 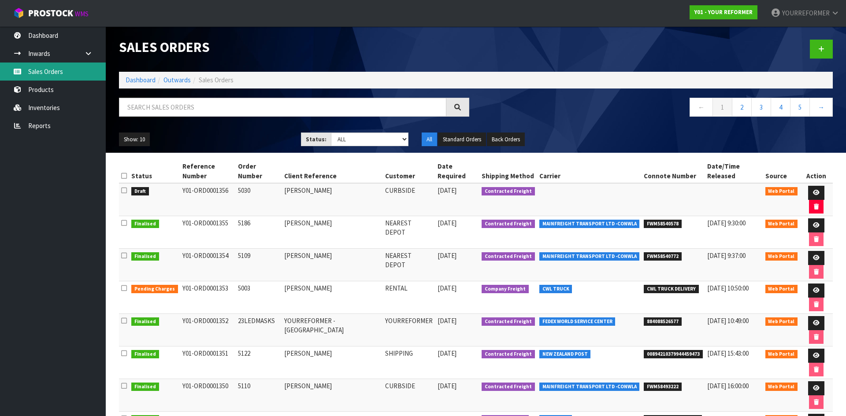 I want to click on span: FEDEX WORLD SERVICE CENTER, so click(x=577, y=322).